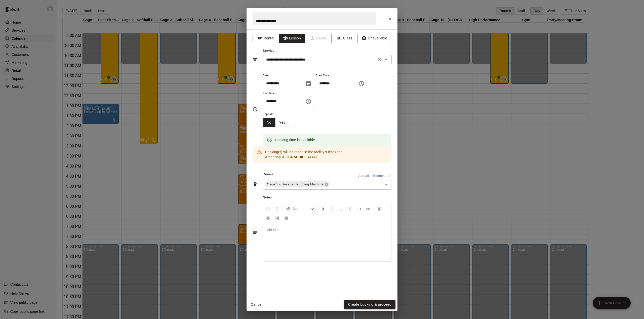 The image size is (644, 319). What do you see at coordinates (380, 209) in the screenshot?
I see `button: Left Align` at bounding box center [380, 209].